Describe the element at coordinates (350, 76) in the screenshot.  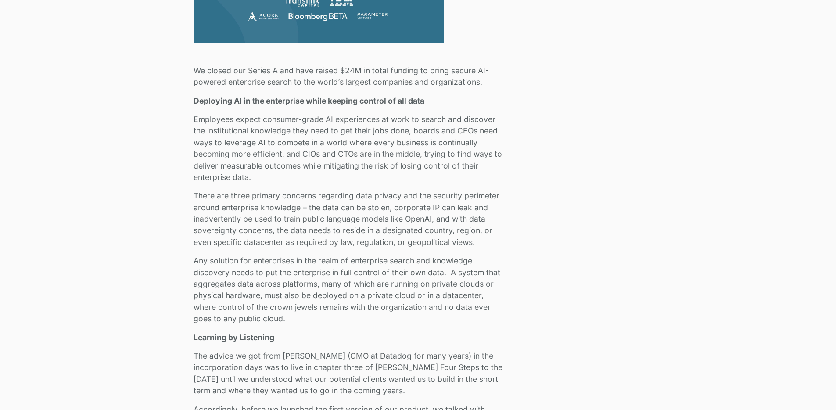
I see `p: We closed our Series A and have raised $24M in total funding to bring secure AI-powered enterpris...` at that location.